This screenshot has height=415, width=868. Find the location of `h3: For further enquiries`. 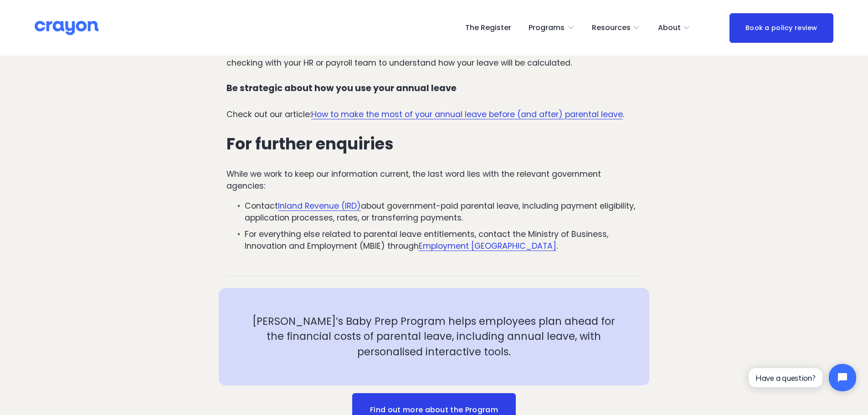

h3: For further enquiries is located at coordinates (434, 144).